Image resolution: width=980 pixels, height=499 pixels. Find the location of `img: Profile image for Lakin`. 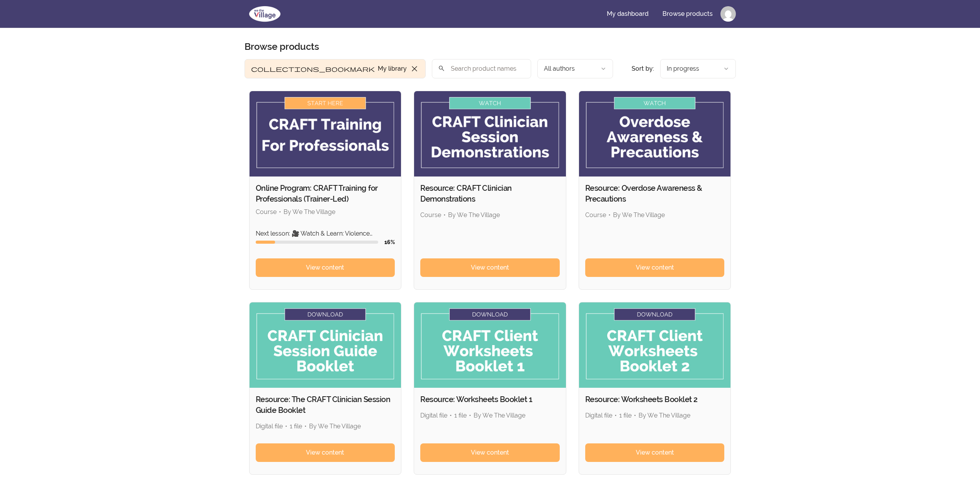

img: Profile image for Lakin is located at coordinates (728, 14).